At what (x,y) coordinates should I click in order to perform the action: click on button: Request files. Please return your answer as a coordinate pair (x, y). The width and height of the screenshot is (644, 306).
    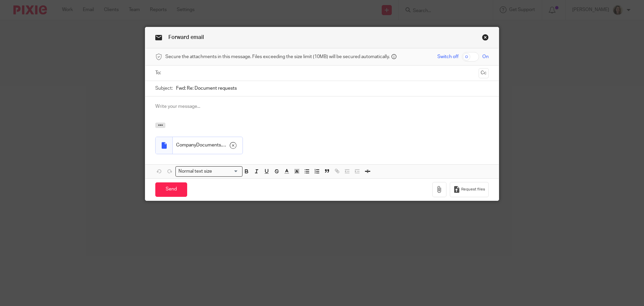
    Looking at the image, I should click on (470, 189).